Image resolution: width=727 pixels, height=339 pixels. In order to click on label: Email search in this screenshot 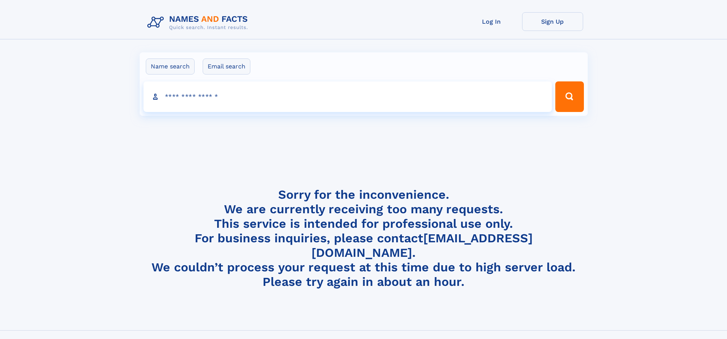, I will do `click(226, 66)`.